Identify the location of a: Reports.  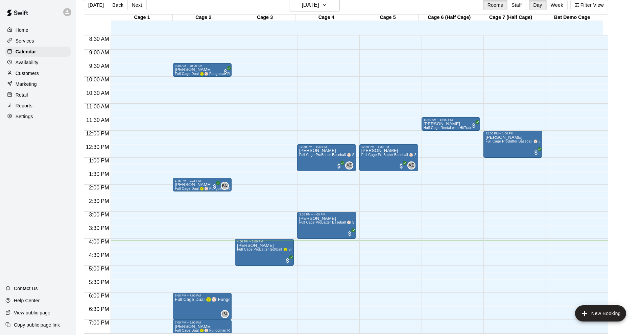
(38, 106).